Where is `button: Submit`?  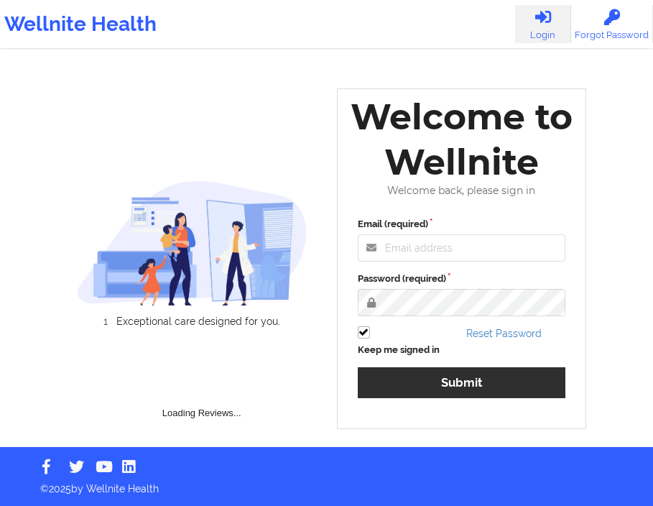
button: Submit is located at coordinates (462, 382).